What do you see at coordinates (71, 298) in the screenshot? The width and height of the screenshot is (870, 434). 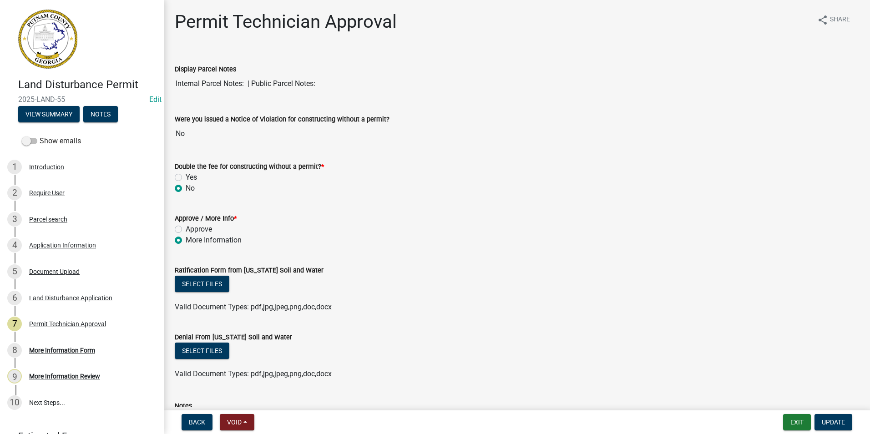 I see `div: Land Disturbance Application` at bounding box center [71, 298].